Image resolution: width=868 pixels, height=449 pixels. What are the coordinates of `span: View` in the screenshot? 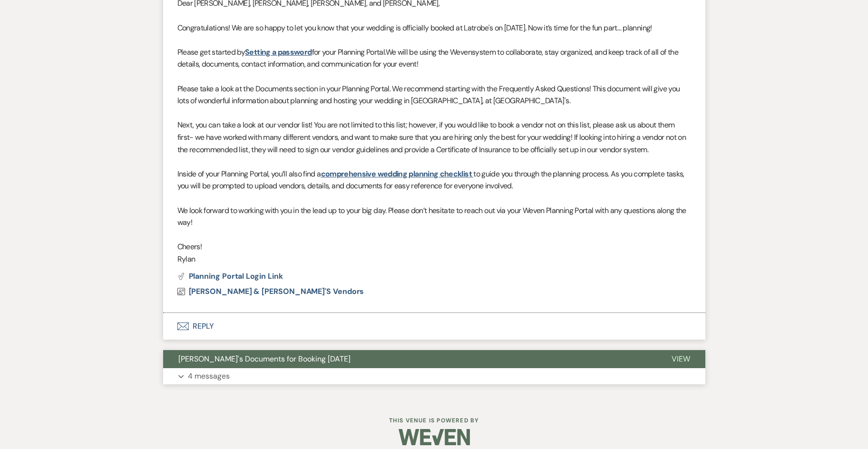 It's located at (680, 358).